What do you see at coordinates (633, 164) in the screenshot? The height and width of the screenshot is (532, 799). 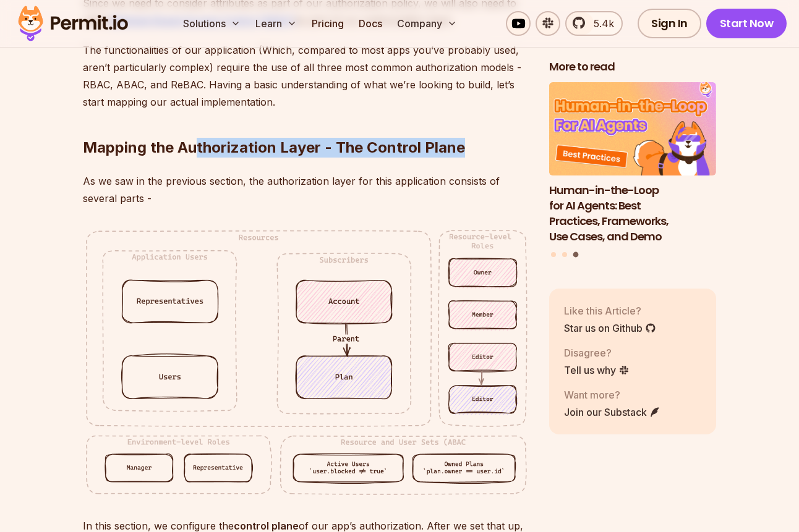 I see `a: Human-in-the-Loop for AI Agents: Best Practices, Frameworks, Use Cases, and DemoHuman-in-the-Loop...` at bounding box center [633, 164].